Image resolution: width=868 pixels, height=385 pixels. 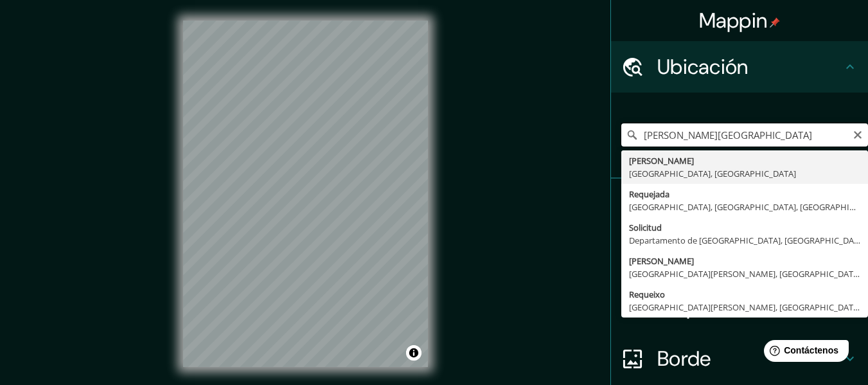 I want to click on font: Requeixo, so click(x=647, y=295).